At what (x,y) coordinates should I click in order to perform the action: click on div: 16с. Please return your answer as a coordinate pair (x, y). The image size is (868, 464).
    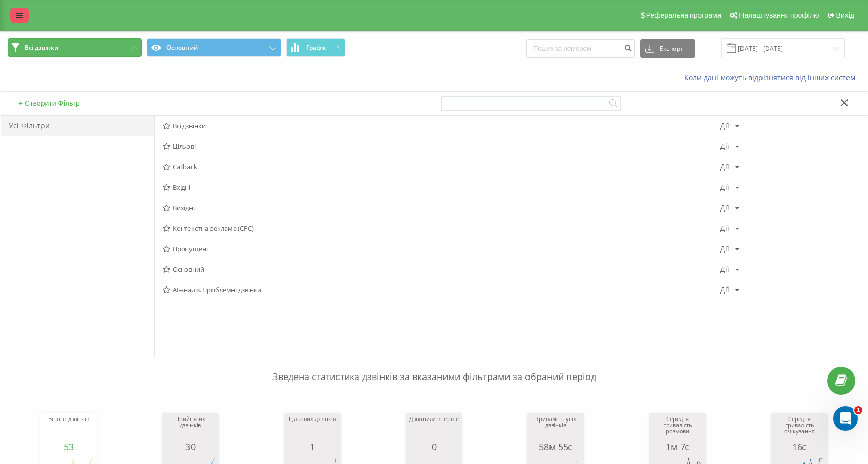
    Looking at the image, I should click on (799, 447).